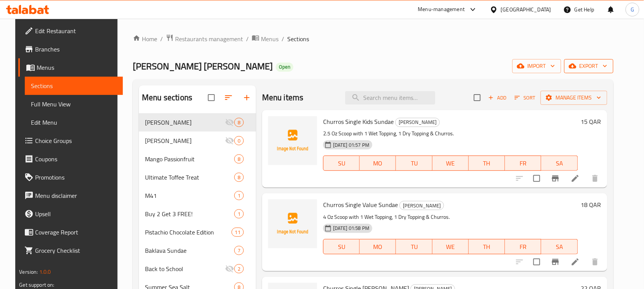  Describe the element at coordinates (74, 86) in the screenshot. I see `a: Sections` at that location.